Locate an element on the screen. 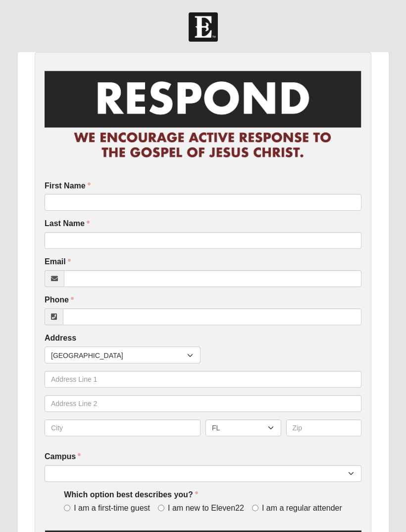 This screenshot has width=406, height=532. span: I am a first-time guest is located at coordinates (112, 508).